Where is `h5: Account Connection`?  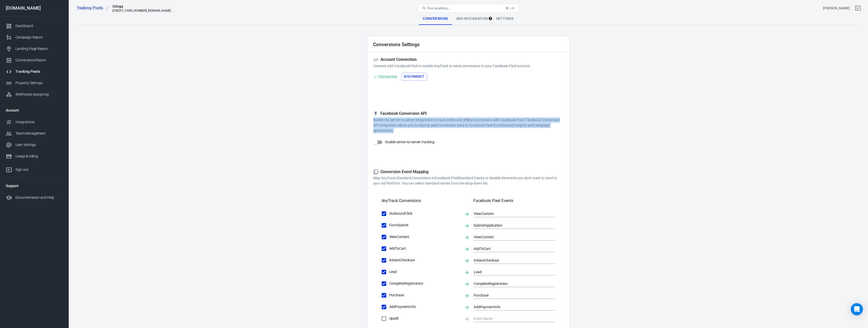 h5: Account Connection is located at coordinates (468, 60).